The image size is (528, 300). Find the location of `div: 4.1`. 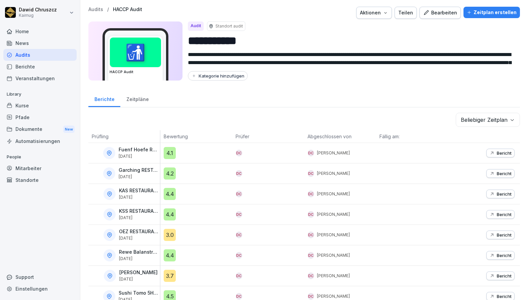

div: 4.1 is located at coordinates (170, 153).